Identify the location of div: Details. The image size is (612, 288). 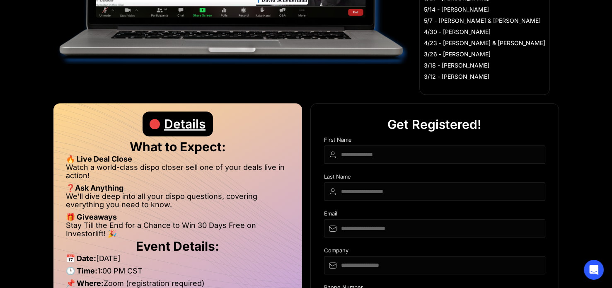
(185, 124).